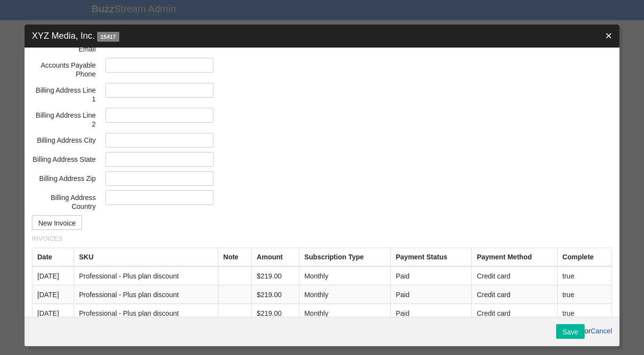  I want to click on label: Accounts Payable Phone, so click(64, 68).